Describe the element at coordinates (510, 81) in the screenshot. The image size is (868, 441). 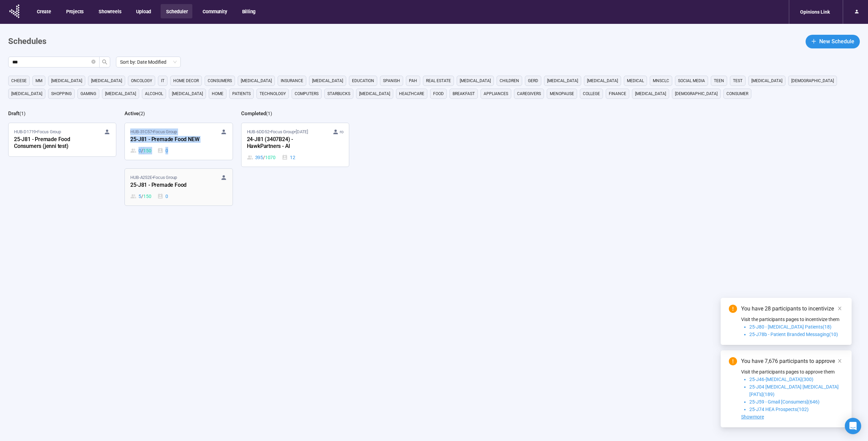
I see `span: children` at that location.